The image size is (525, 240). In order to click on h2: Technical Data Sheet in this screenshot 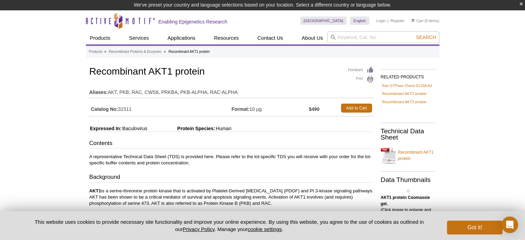, I will do `click(408, 134)`.